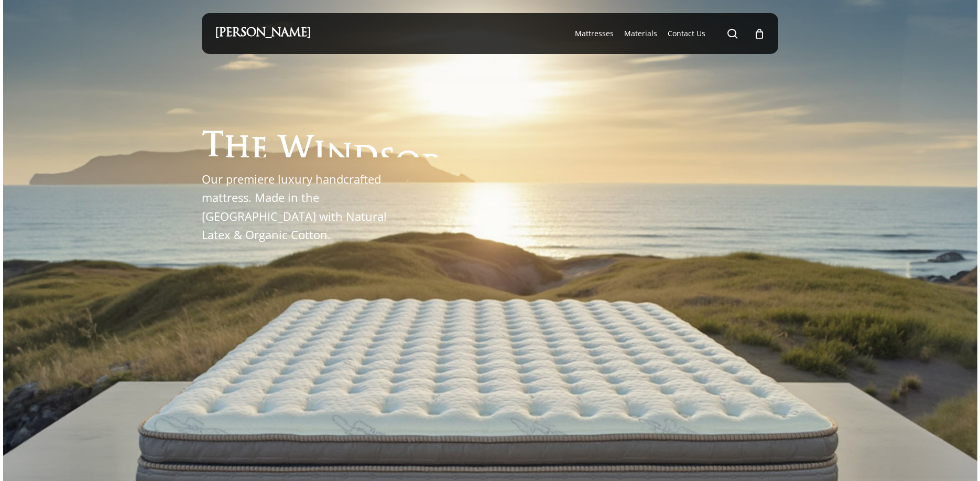 This screenshot has height=481, width=980. Describe the element at coordinates (640, 33) in the screenshot. I see `span: Materials` at that location.